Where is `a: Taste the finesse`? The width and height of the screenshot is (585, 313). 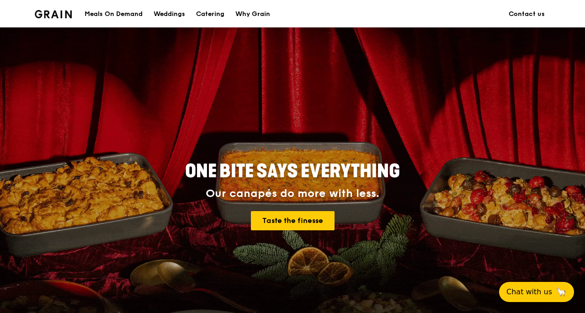 a: Taste the finesse is located at coordinates (292, 221).